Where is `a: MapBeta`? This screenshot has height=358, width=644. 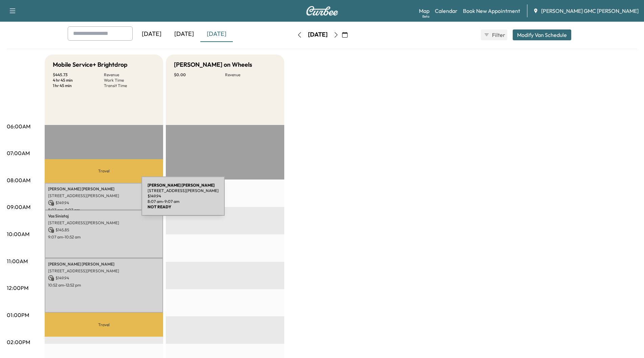 a: MapBeta is located at coordinates (424, 11).